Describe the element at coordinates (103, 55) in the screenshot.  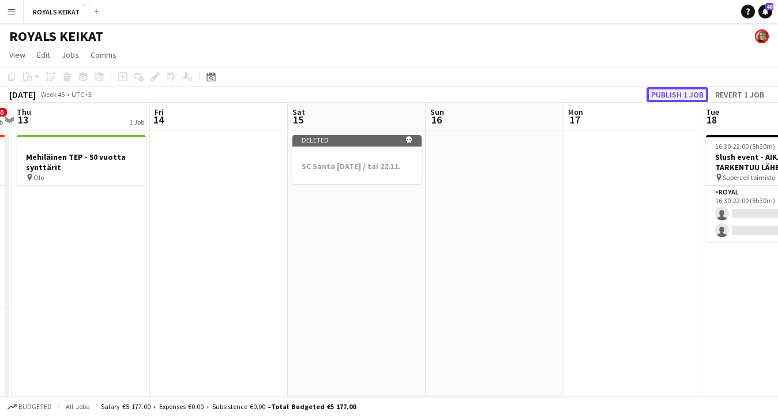
I see `a: Comms` at that location.